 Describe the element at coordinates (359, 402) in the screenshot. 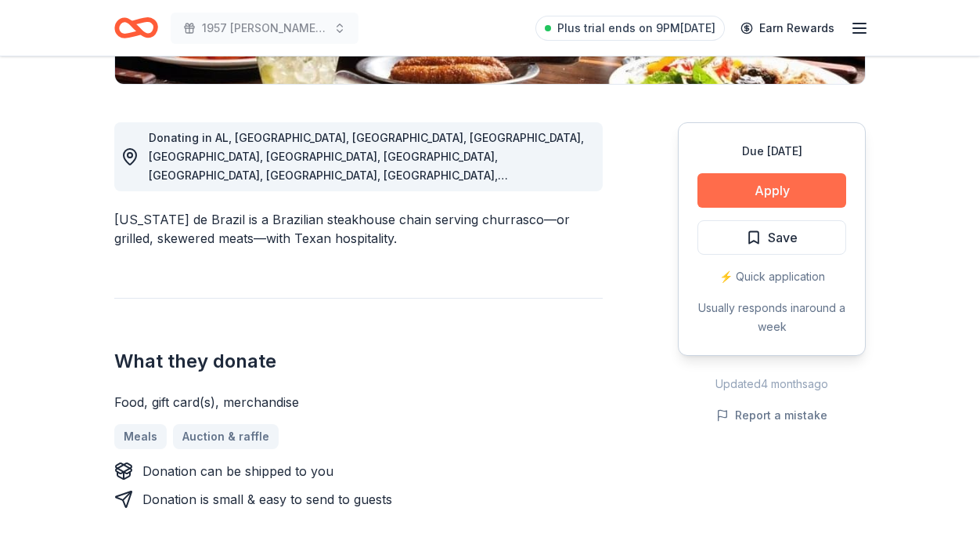

I see `div: Food, gift card(s), merchandise` at that location.